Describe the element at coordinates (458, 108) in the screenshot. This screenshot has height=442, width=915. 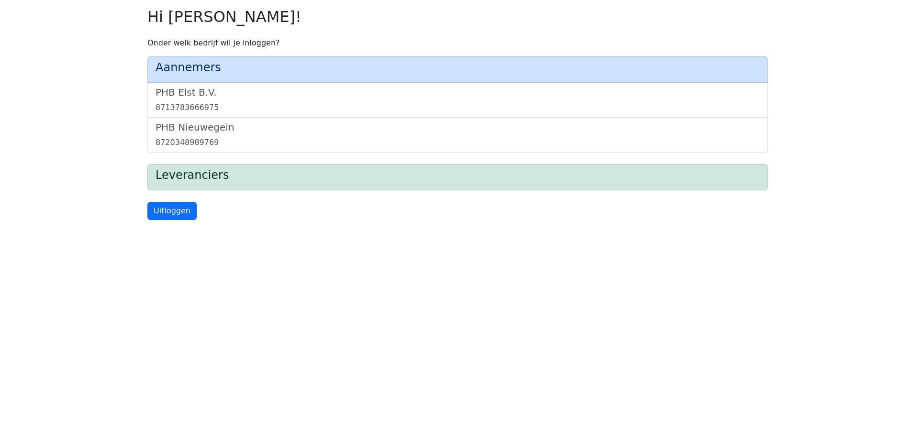
I see `div: 8713783666975` at that location.